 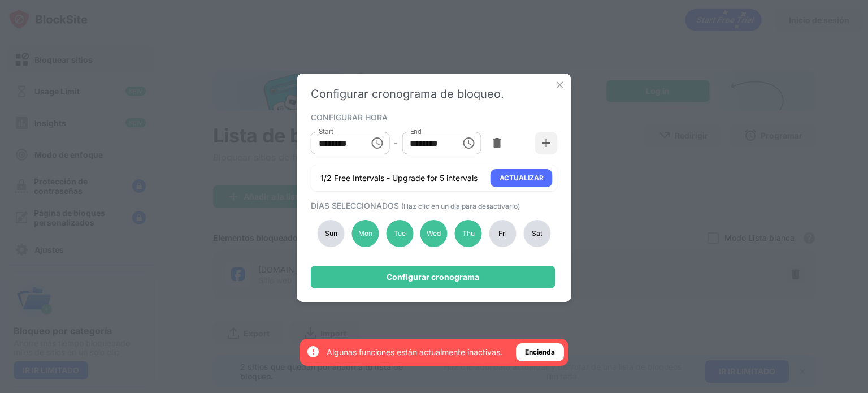 What do you see at coordinates (468, 143) in the screenshot?
I see `button: Choose time, selected time is 1:00 PM` at bounding box center [468, 143].